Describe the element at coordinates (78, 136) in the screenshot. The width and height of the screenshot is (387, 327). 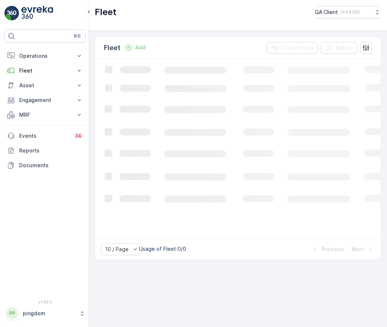
I see `p: 34` at that location.